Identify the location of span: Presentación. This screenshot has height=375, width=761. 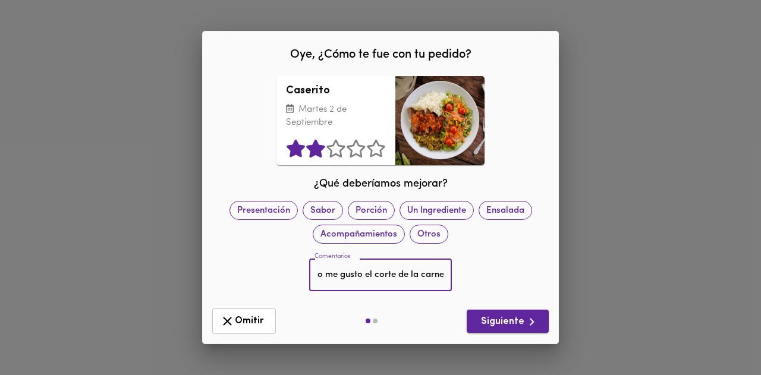
(264, 210).